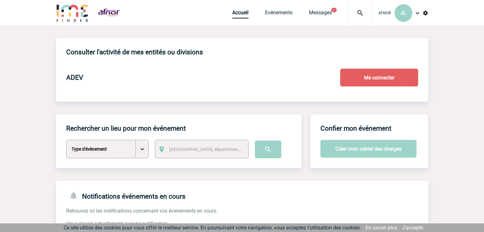  I want to click on span: Retrouvez ici les notifications concernant vos évenements en cours., so click(142, 211).